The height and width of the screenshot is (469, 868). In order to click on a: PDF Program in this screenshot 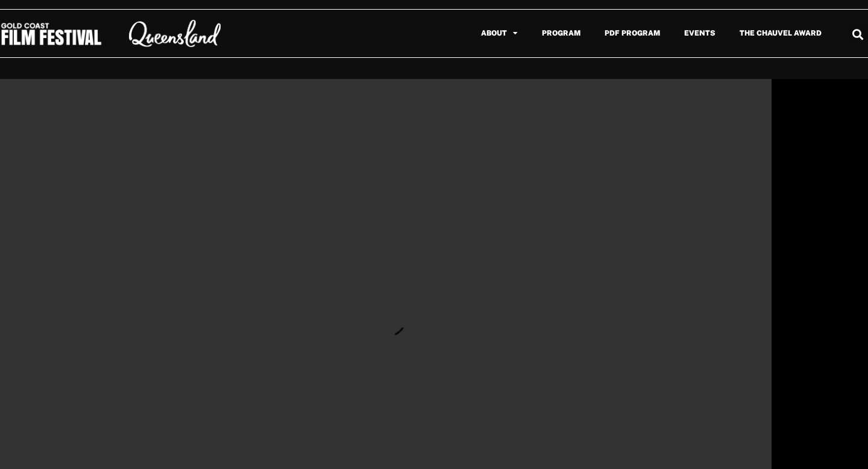, I will do `click(633, 34)`.